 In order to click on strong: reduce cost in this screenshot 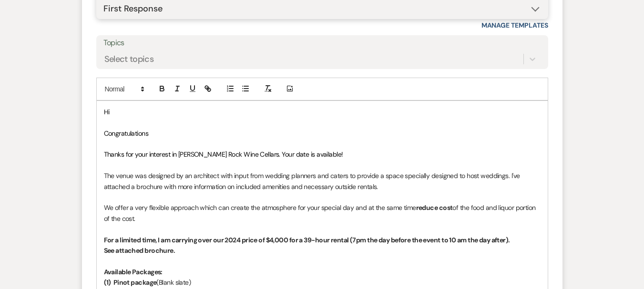, I will do `click(434, 208)`.